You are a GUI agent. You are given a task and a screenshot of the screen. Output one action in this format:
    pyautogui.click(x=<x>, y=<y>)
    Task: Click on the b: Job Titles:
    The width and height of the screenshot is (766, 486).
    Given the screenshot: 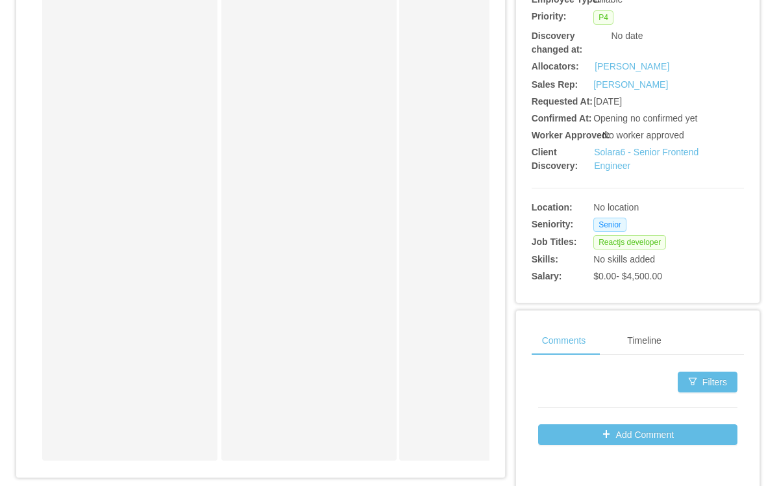 What is the action you would take?
    pyautogui.click(x=554, y=242)
    